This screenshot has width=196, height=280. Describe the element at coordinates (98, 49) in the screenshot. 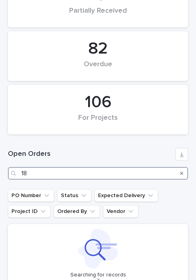

I see `div: 82` at that location.